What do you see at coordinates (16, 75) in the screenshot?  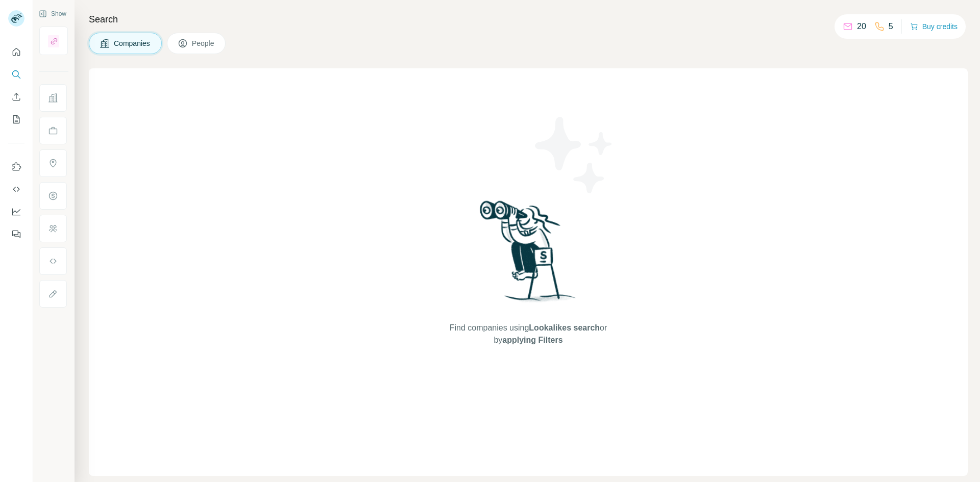 I see `button: Search` at bounding box center [16, 75].